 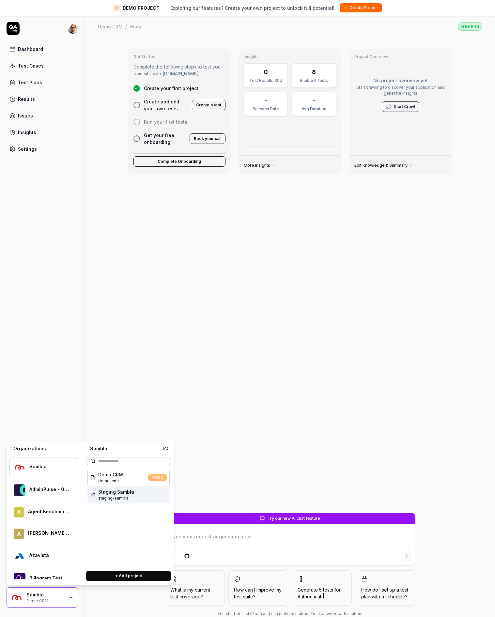 I want to click on a: Test Cases, so click(x=42, y=66).